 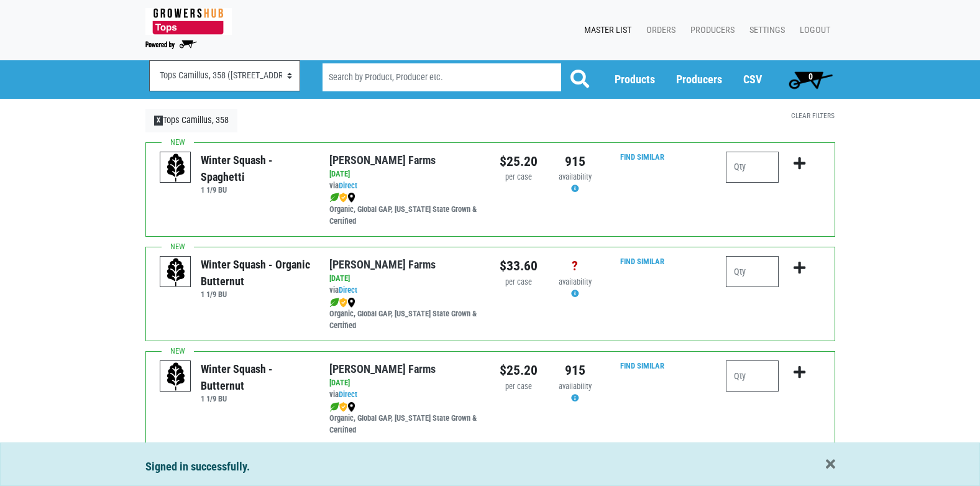 I want to click on span: Products, so click(x=635, y=79).